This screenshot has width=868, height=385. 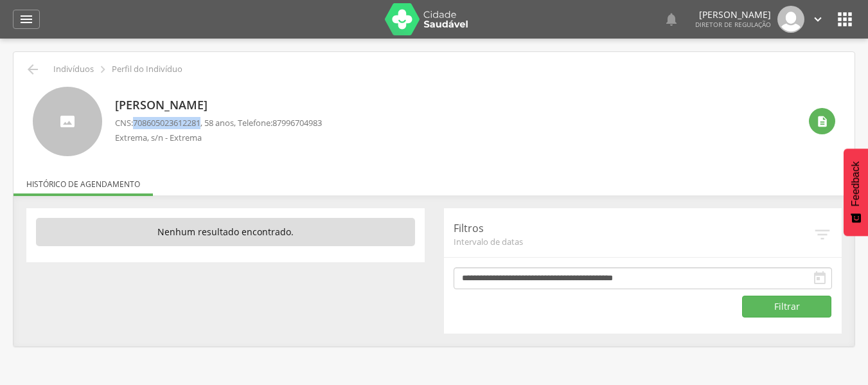 I want to click on span: Feedback, so click(x=856, y=184).